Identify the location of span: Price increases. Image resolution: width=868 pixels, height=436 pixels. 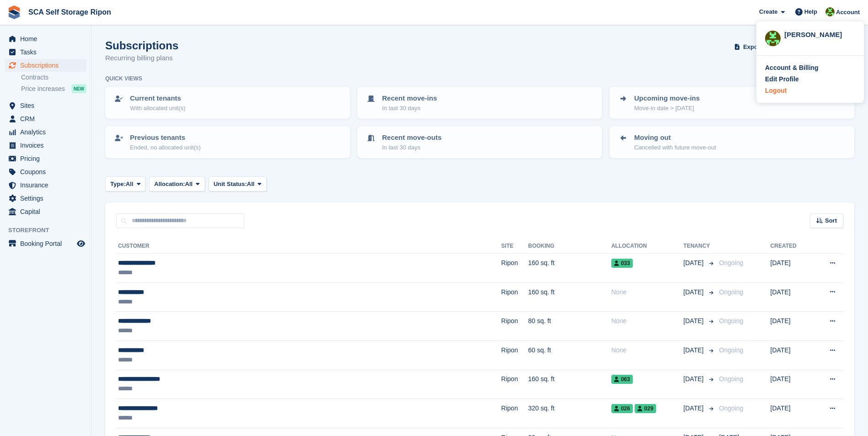
(43, 88).